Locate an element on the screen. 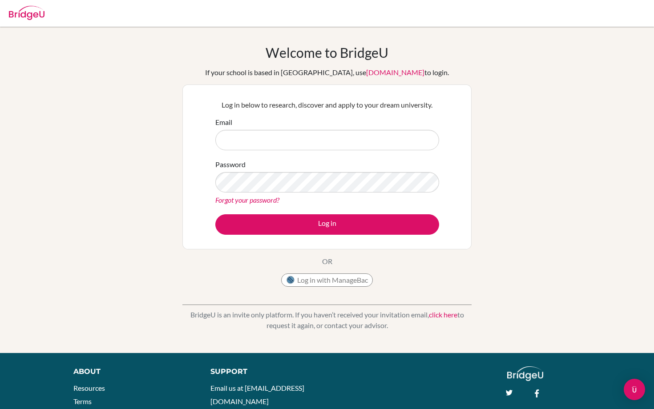 Image resolution: width=654 pixels, height=409 pixels. label: Email is located at coordinates (224, 122).